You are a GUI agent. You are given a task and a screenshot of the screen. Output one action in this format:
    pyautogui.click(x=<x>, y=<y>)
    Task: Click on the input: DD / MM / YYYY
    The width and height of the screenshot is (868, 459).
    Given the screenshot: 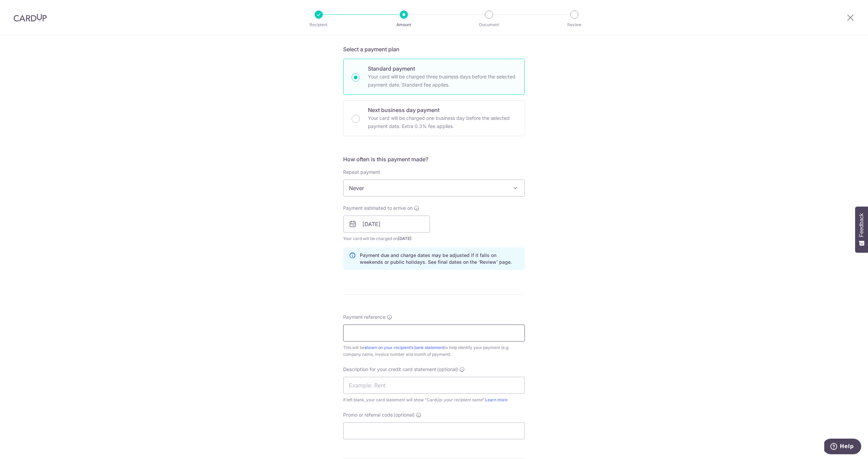 What is the action you would take?
    pyautogui.click(x=387, y=224)
    